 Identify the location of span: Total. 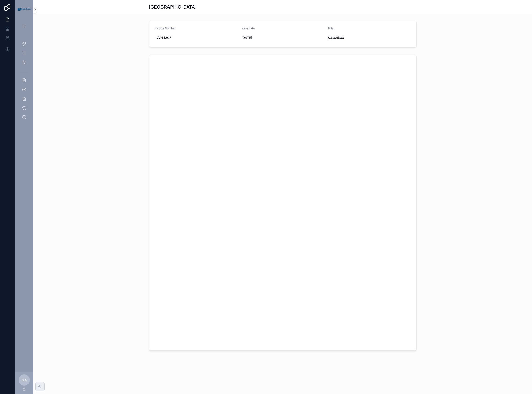
(331, 28).